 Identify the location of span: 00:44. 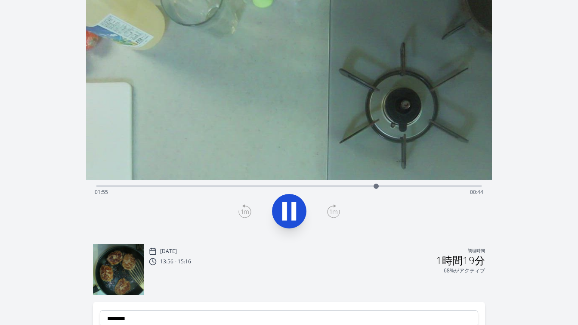
(477, 192).